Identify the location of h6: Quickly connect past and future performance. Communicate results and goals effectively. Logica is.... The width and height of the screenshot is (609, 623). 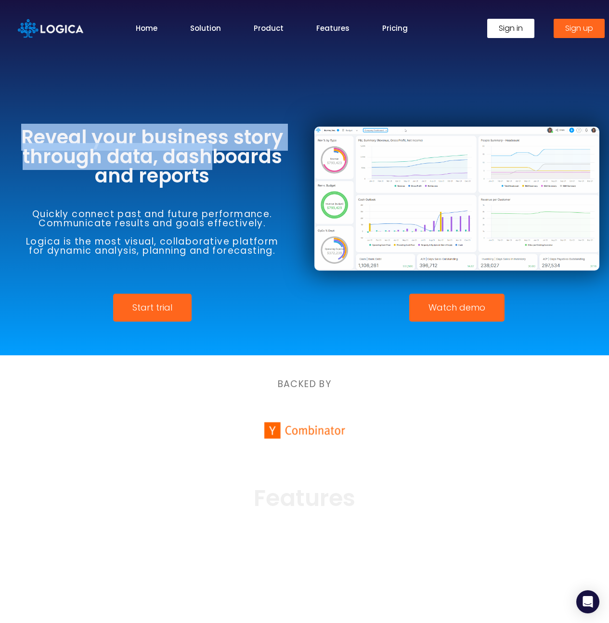
(152, 232).